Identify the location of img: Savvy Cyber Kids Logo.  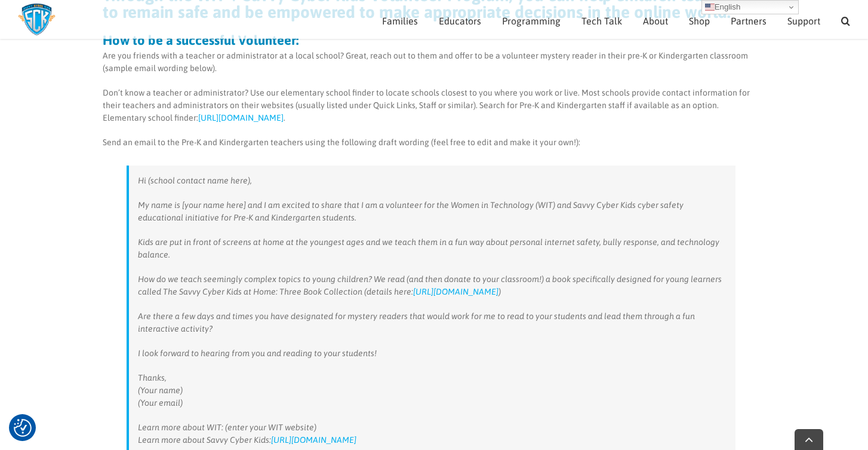
(37, 19).